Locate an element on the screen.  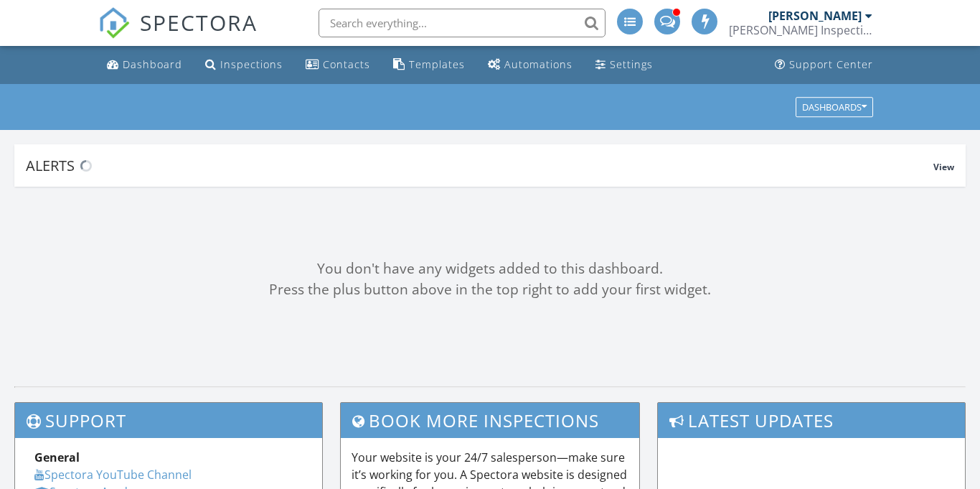
div: Alerts is located at coordinates (480, 165).